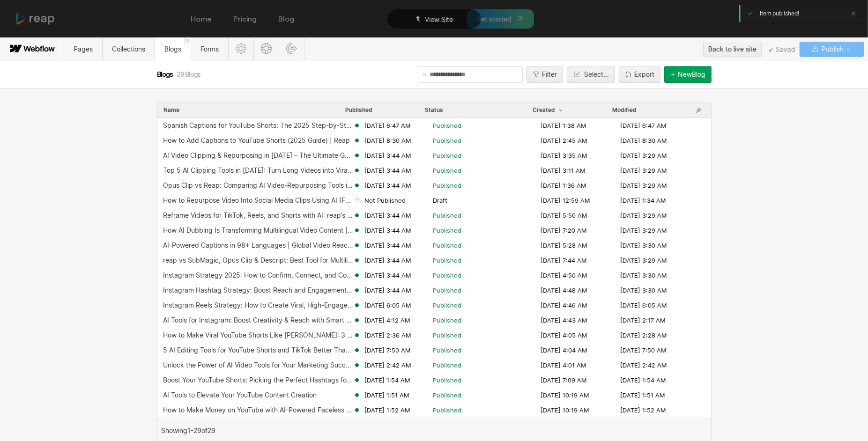  Describe the element at coordinates (258, 290) in the screenshot. I see `div: Instagram Hashtag Strategy: Boost Reach and Engagement the Smart Way` at that location.